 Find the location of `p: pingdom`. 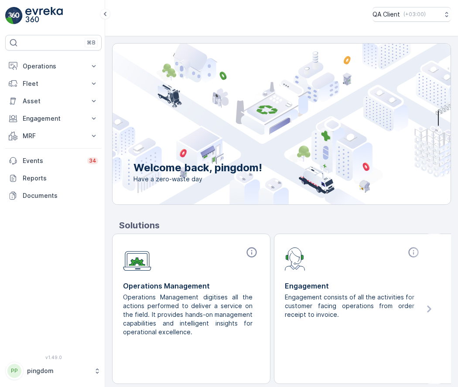

p: pingdom is located at coordinates (58, 371).